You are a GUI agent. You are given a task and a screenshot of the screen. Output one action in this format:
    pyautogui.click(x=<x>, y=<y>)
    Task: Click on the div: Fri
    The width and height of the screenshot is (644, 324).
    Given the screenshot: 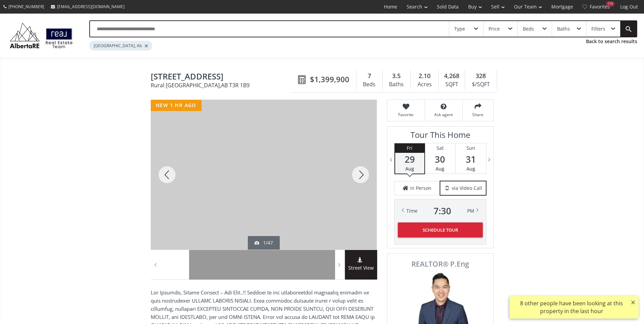 What is the action you would take?
    pyautogui.click(x=410, y=148)
    